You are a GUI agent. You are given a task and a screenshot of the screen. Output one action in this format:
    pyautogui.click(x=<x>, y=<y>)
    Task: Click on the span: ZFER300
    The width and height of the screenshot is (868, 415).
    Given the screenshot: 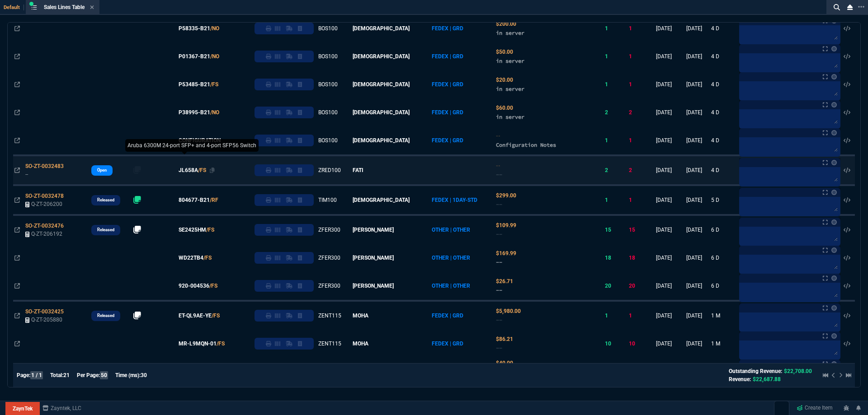 What is the action you would take?
    pyautogui.click(x=329, y=230)
    